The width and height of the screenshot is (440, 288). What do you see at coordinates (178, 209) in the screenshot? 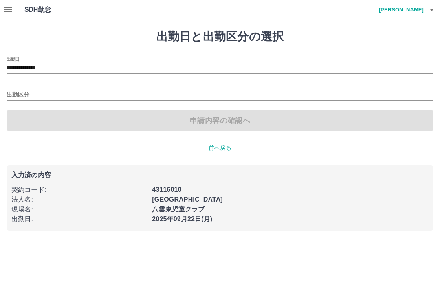
I see `b: 八雲東児童クラブ` at bounding box center [178, 209].